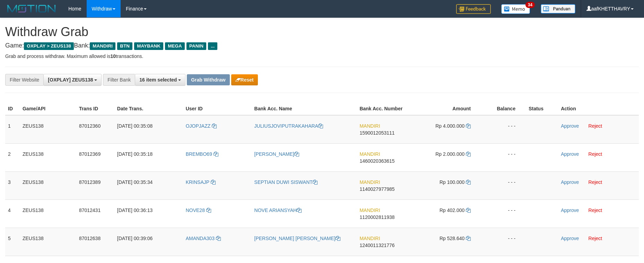 This screenshot has height=263, width=644. What do you see at coordinates (599, 108) in the screenshot?
I see `th: Action` at bounding box center [599, 108].